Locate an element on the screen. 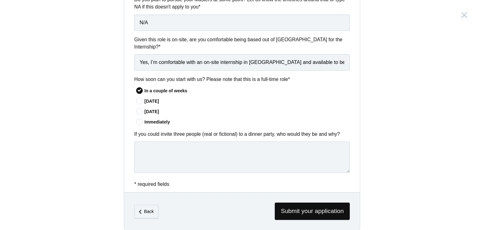 The width and height of the screenshot is (484, 230). em: Back is located at coordinates (149, 211).